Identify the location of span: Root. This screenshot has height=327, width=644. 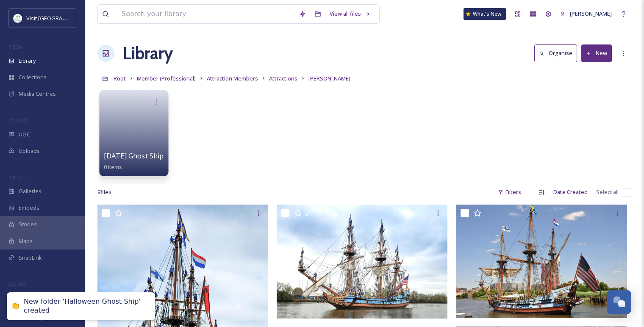
(120, 78).